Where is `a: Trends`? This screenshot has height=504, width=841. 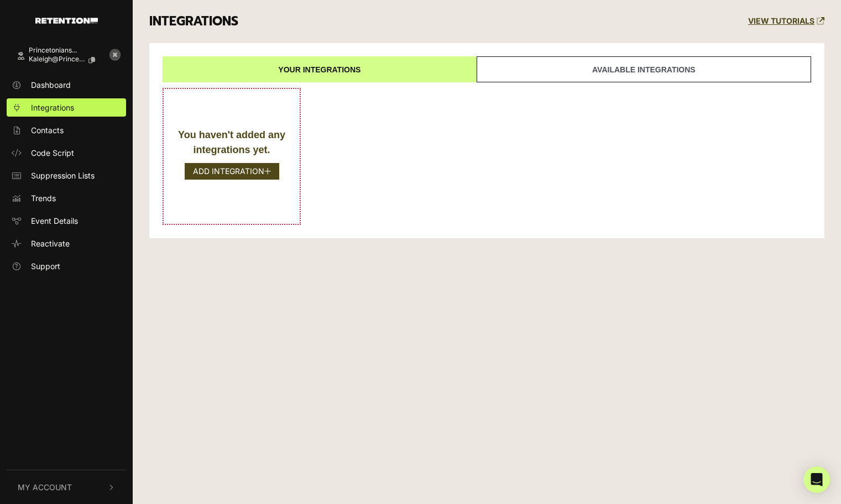
a: Trends is located at coordinates (66, 197).